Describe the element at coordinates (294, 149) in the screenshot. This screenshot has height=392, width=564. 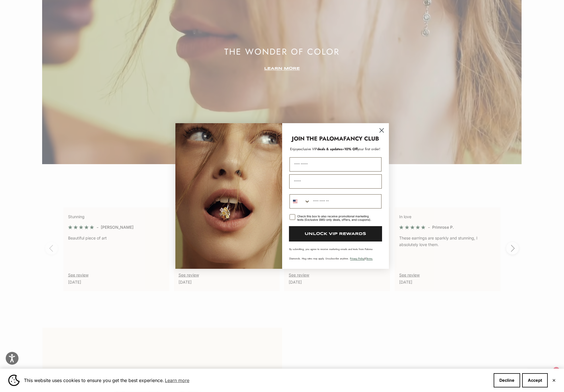
I see `span: Enjoy` at that location.